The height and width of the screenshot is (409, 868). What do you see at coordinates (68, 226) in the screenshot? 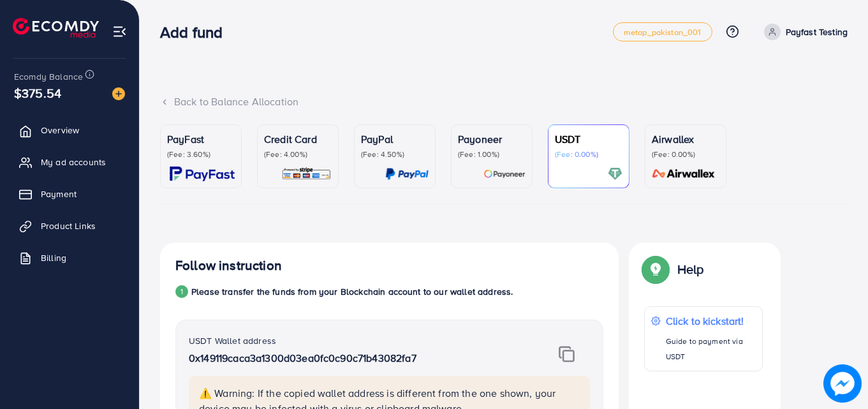
I see `span: Product Links` at bounding box center [68, 226].